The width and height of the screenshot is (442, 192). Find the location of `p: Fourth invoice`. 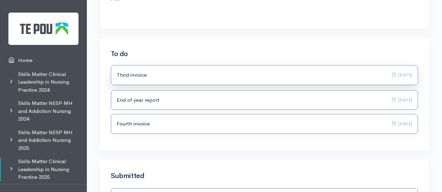

p: Fourth invoice is located at coordinates (133, 123).